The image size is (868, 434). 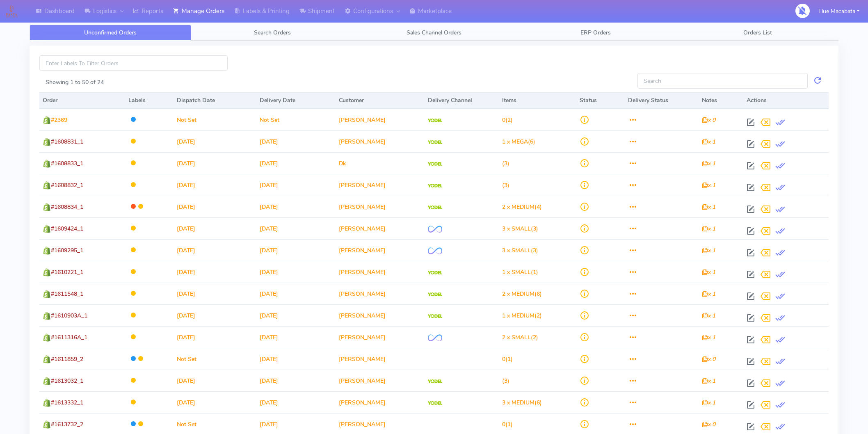 What do you see at coordinates (723, 81) in the screenshot?
I see `input: Search` at bounding box center [723, 81].